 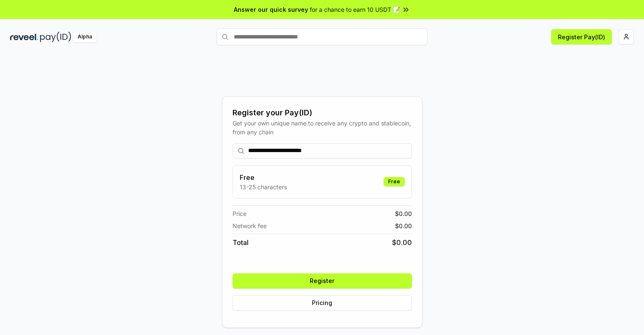 I want to click on span: Answer our quick survey, so click(x=271, y=9).